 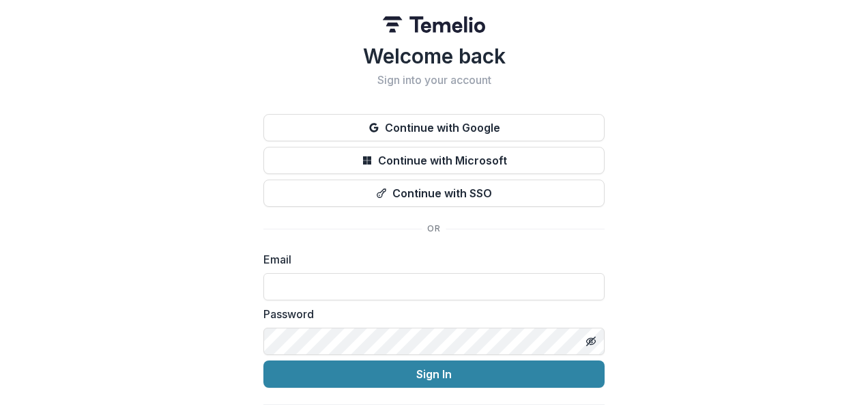 What do you see at coordinates (429, 259) in the screenshot?
I see `label: Email` at bounding box center [429, 259].